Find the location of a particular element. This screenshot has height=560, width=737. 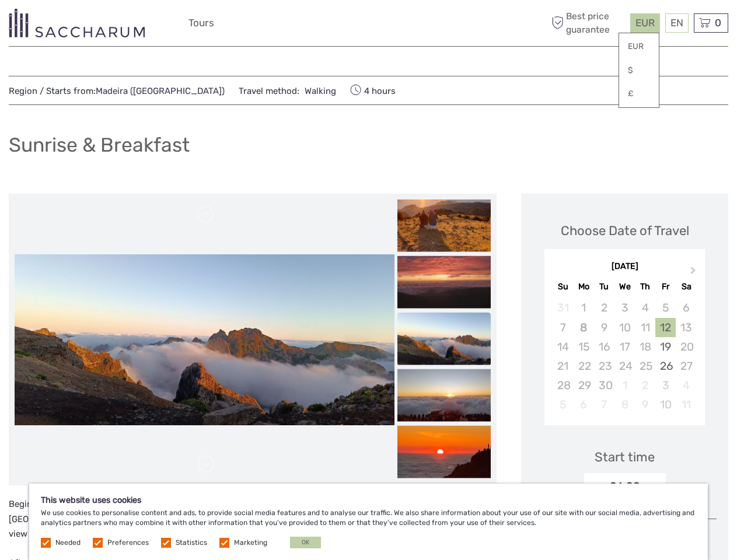

div: Not available Tuesday, September 23rd, 2025 is located at coordinates (604, 366).